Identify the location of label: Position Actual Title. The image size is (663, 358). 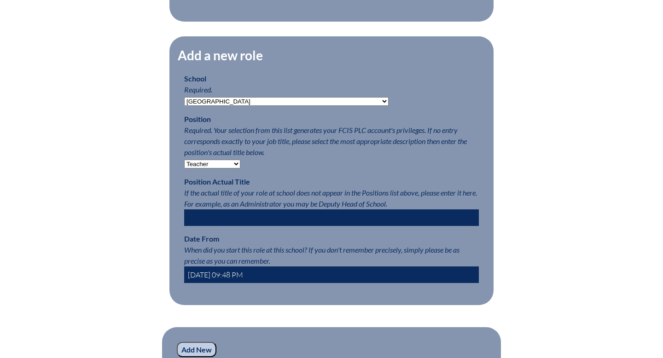
(217, 181).